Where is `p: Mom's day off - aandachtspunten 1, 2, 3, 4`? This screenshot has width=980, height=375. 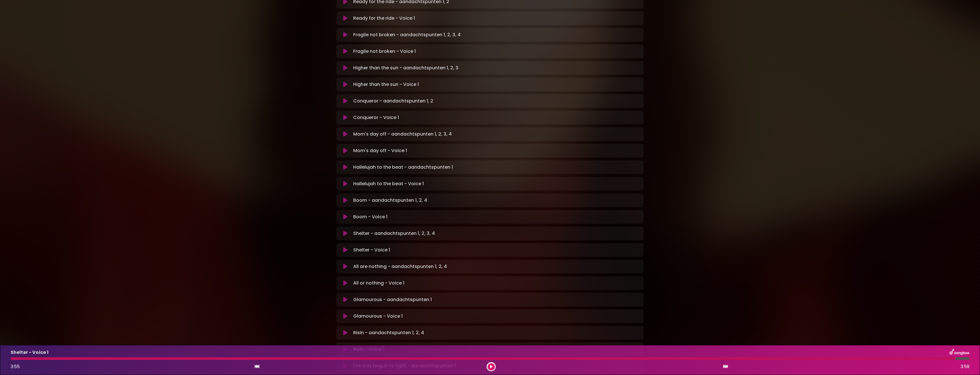 p: Mom's day off - aandachtspunten 1, 2, 3, 4 is located at coordinates (402, 134).